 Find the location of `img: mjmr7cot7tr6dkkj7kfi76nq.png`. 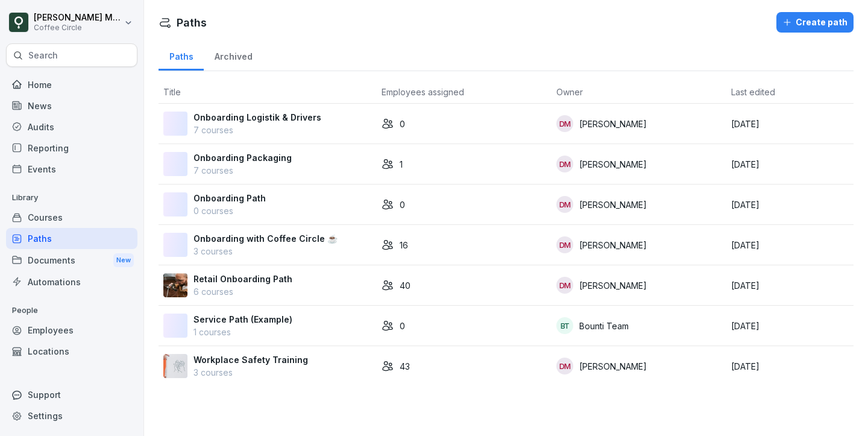

img: mjmr7cot7tr6dkkj7kfi76nq.png is located at coordinates (175, 366).